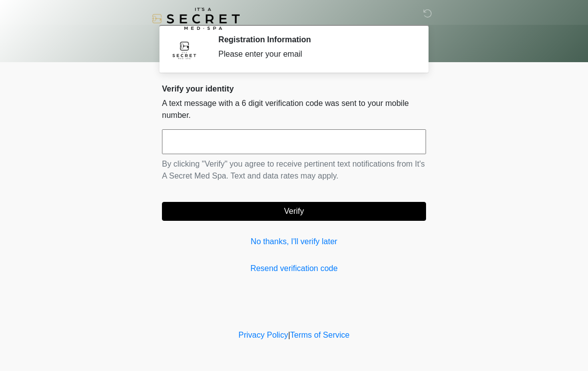  What do you see at coordinates (294, 242) in the screenshot?
I see `a: No thanks, I'll verify later` at bounding box center [294, 242].